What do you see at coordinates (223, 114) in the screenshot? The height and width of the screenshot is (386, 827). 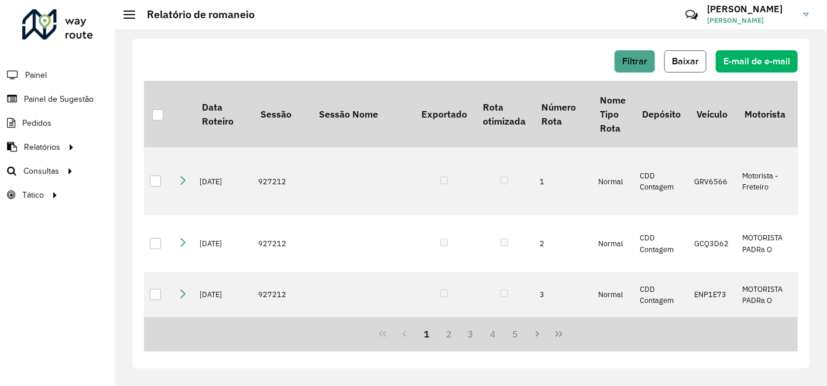 I see `th: Data Roteiro` at bounding box center [223, 114].